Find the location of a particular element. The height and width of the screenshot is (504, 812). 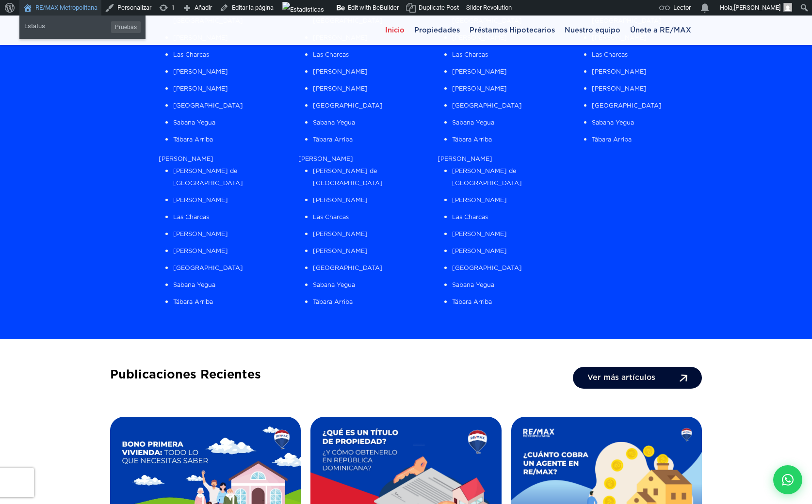

h2: Publicaciones Recientes is located at coordinates (185, 374).